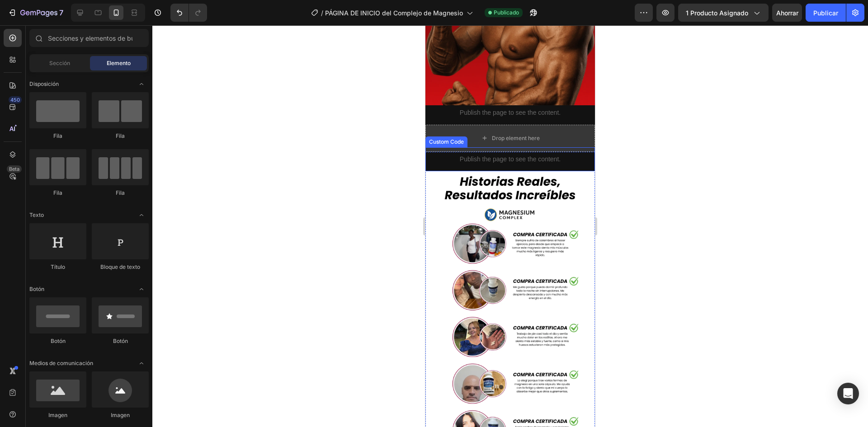 The height and width of the screenshot is (427, 868). What do you see at coordinates (825, 13) in the screenshot?
I see `font: Publicar` at bounding box center [825, 13].